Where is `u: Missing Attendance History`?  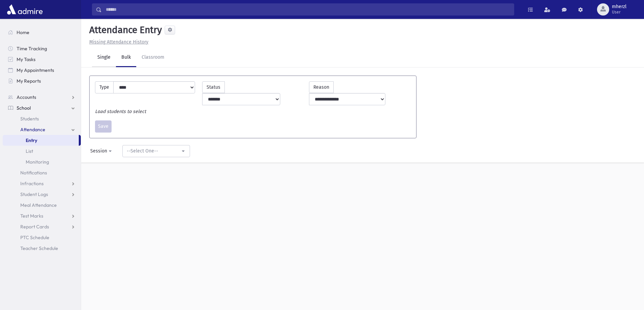 u: Missing Attendance History is located at coordinates (119, 42).